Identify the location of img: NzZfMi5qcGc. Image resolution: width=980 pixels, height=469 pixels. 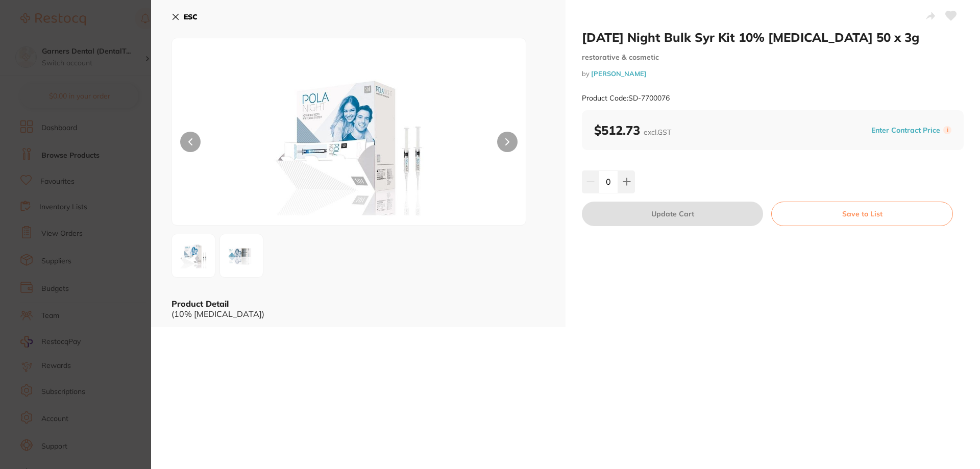
(241, 256).